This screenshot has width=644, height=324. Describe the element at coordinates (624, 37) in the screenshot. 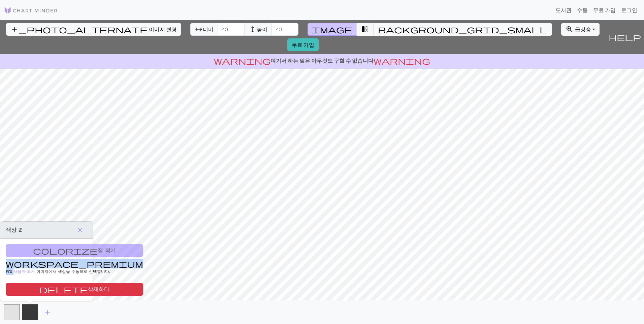

I see `button: 도움말` at that location.